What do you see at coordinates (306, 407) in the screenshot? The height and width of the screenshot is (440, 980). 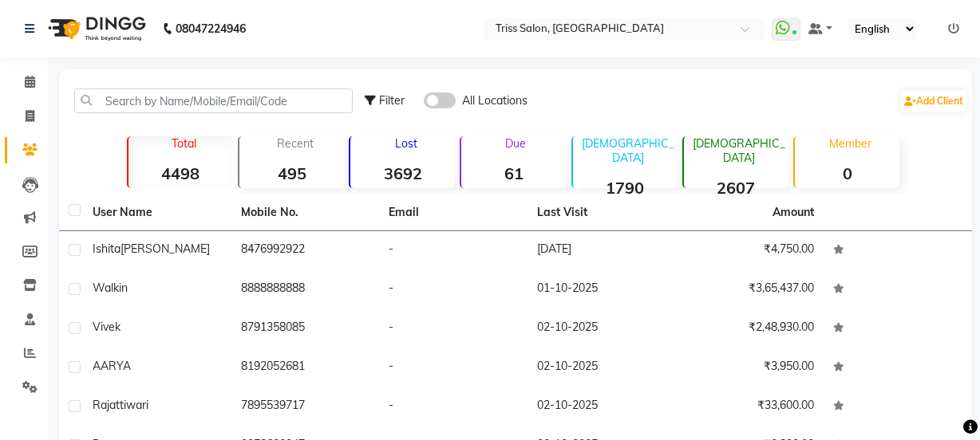 I see `td: 7895539717` at bounding box center [306, 407].